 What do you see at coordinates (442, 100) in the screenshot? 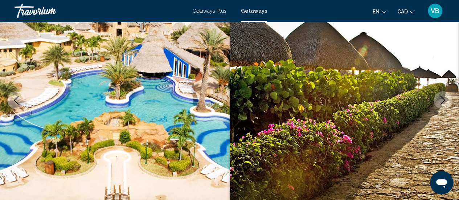
I see `button: Next image` at bounding box center [442, 100].